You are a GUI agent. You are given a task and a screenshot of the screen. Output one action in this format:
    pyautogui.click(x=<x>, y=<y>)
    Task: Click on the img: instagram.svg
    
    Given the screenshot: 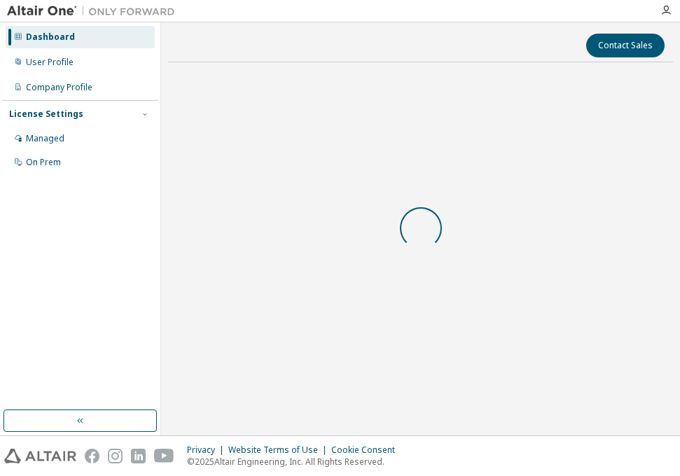 What is the action you would take?
    pyautogui.click(x=115, y=456)
    